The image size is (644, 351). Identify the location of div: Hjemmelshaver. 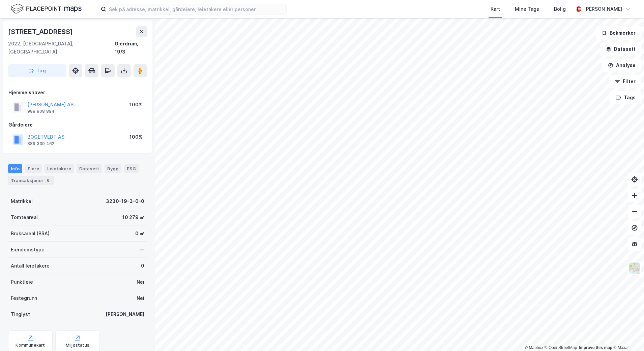
(77, 93).